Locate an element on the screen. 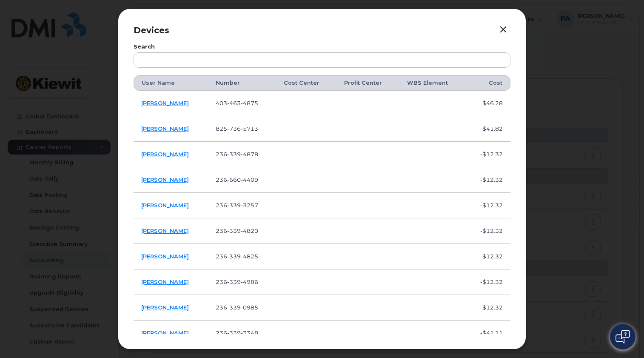 This screenshot has height=358, width=644. img: Open chat is located at coordinates (622, 337).